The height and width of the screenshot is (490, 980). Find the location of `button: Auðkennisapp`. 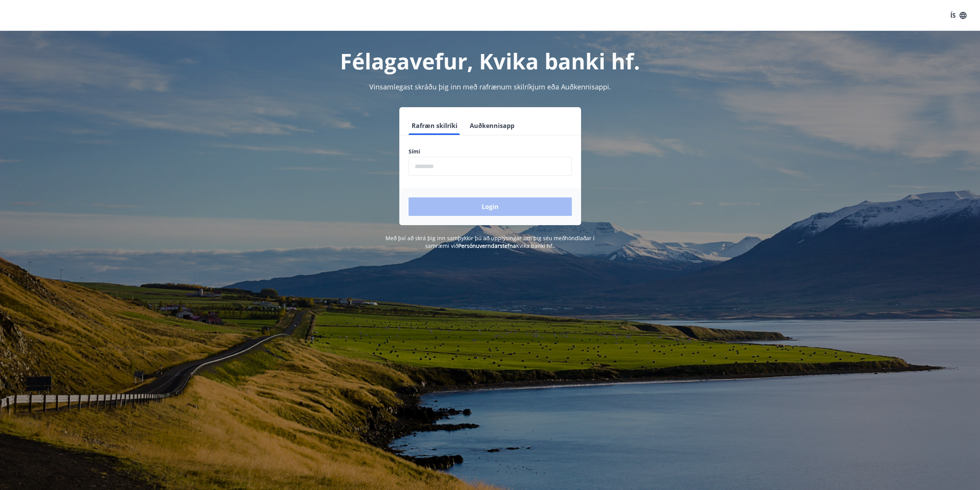

button: Auðkennisapp is located at coordinates (492, 126).